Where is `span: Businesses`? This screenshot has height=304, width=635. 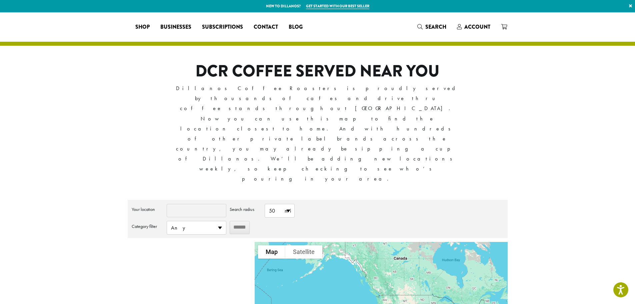
span: Businesses is located at coordinates (176, 27).